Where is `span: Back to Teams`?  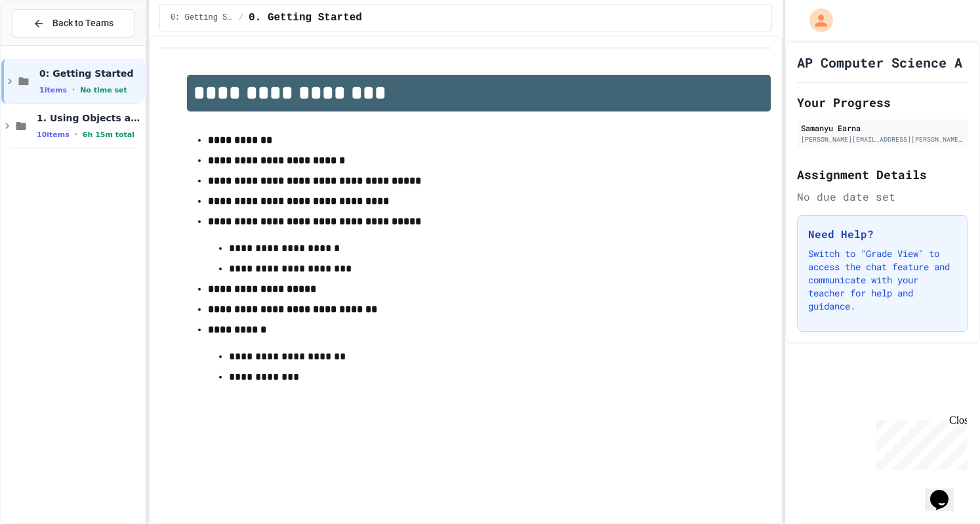 span: Back to Teams is located at coordinates (82, 23).